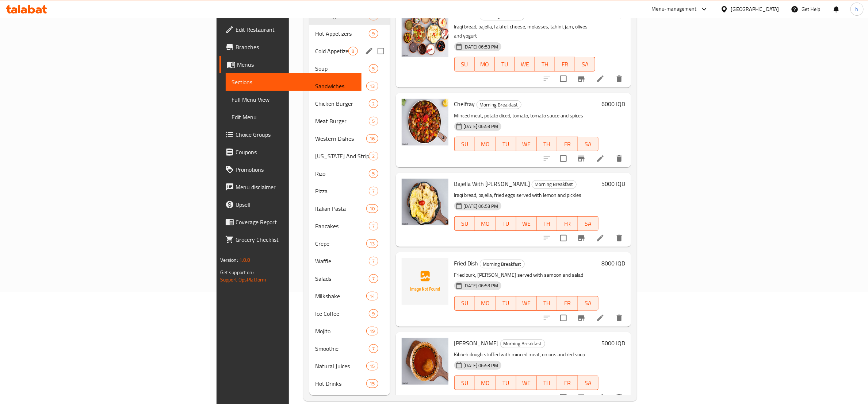  Describe the element at coordinates (342, 348) in the screenshot. I see `span: Smoothie` at that location.